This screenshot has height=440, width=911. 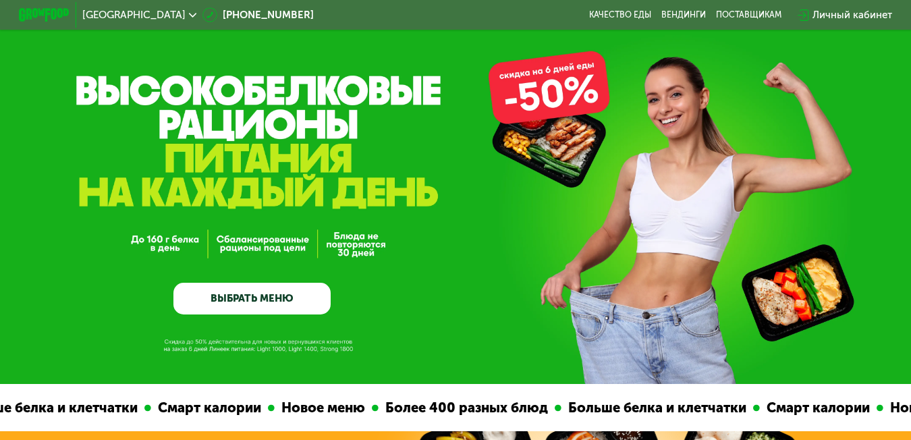 What do you see at coordinates (464, 407) in the screenshot?
I see `div: Более 400 разных блюд` at bounding box center [464, 407].